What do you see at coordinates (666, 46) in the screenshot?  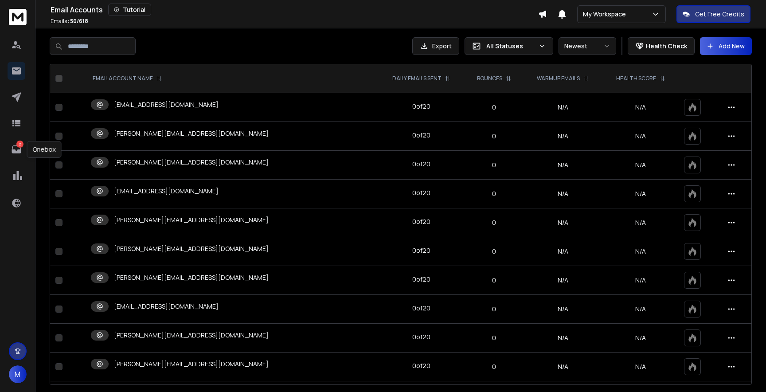 I see `p: Health Check` at bounding box center [666, 46].